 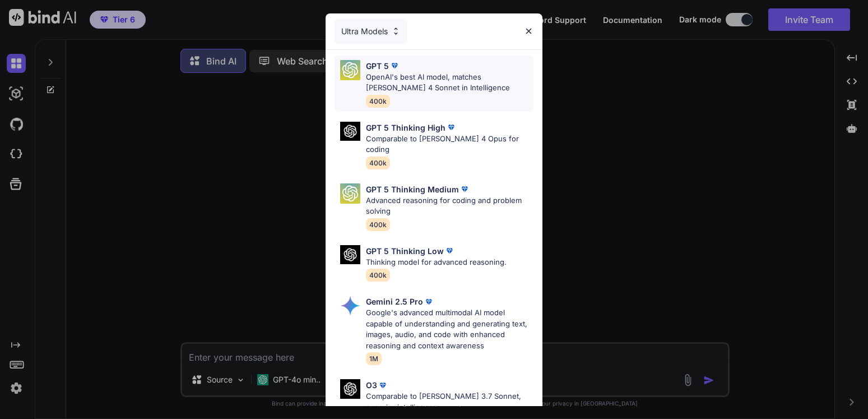 I want to click on p: Thinking model for advanced reasoning., so click(x=436, y=263).